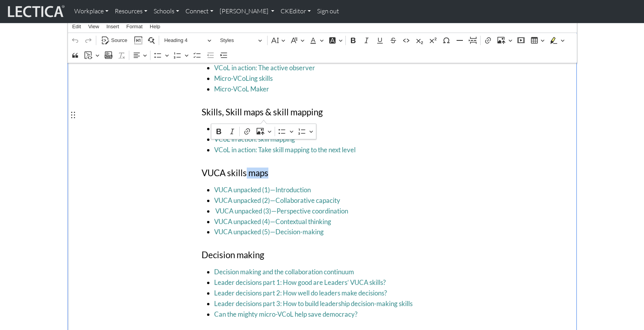 This screenshot has width=644, height=330. What do you see at coordinates (323, 27) in the screenshot?
I see `div: Editor menu bar` at bounding box center [323, 27].